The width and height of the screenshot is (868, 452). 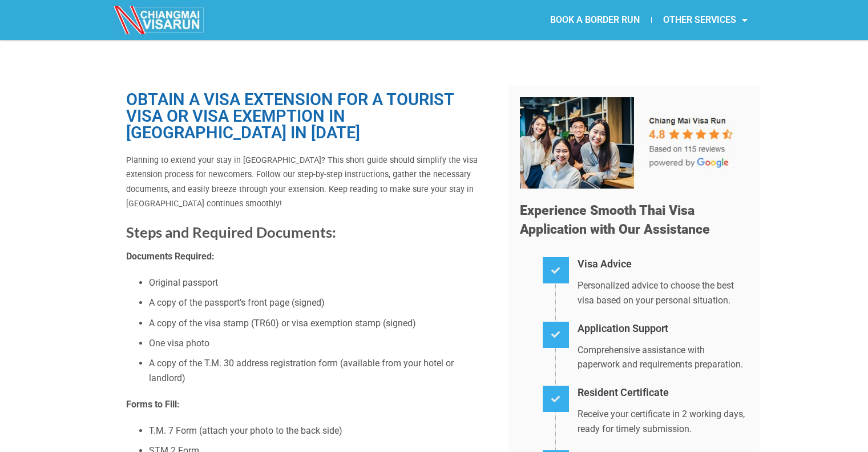 What do you see at coordinates (663, 264) in the screenshot?
I see `h4: Visa Advice` at bounding box center [663, 264].